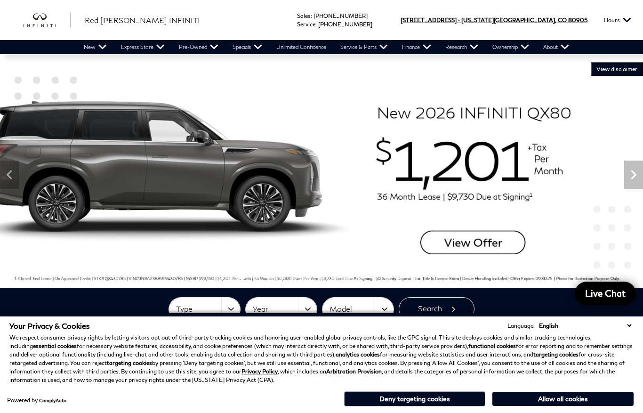  Describe the element at coordinates (49, 325) in the screenshot. I see `span: Your Privacy & Cookies` at that location.